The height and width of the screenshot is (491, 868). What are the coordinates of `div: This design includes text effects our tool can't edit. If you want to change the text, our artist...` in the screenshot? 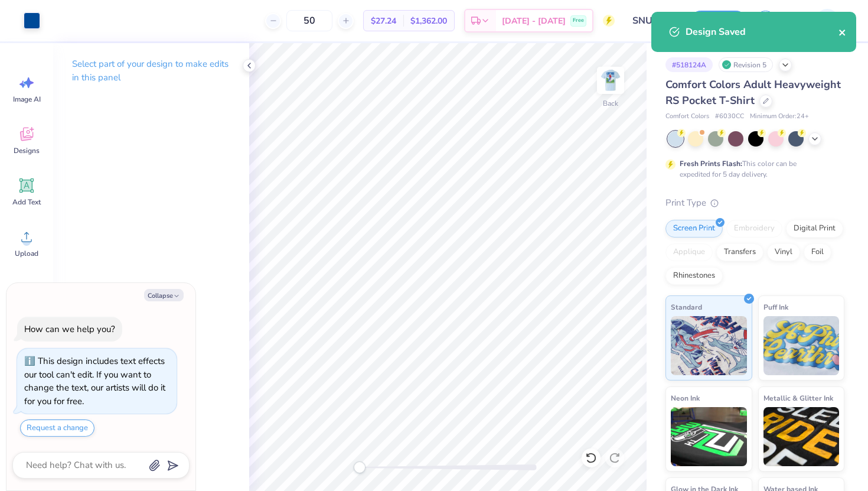 It's located at (94, 381).